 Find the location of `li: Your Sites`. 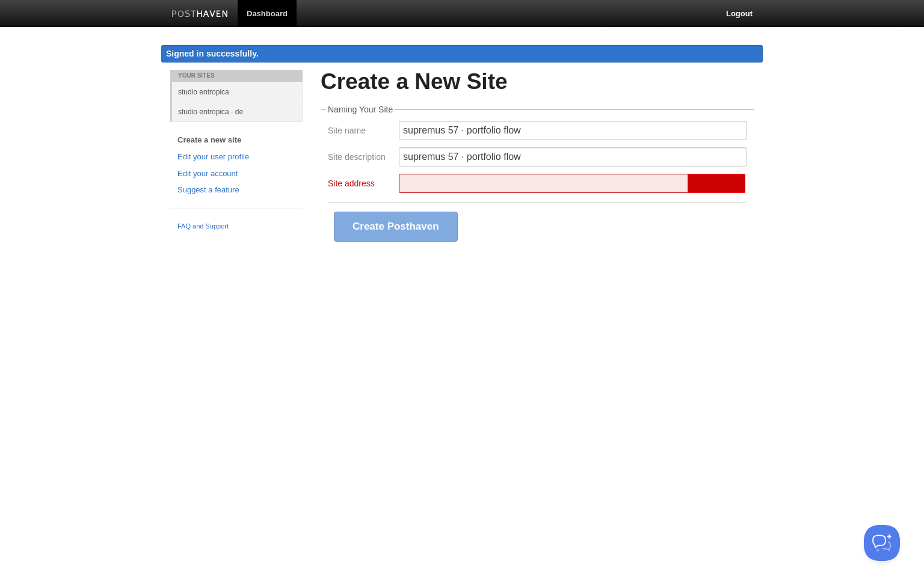

li: Your Sites is located at coordinates (237, 76).